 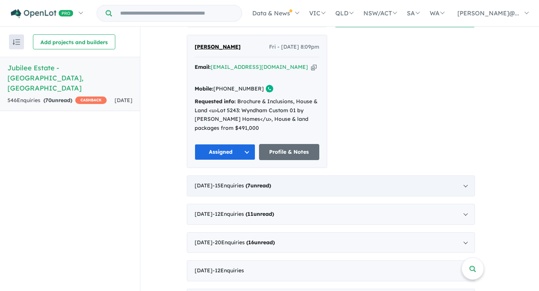 What do you see at coordinates (91, 100) in the screenshot?
I see `span: CASHBACK` at bounding box center [91, 100].